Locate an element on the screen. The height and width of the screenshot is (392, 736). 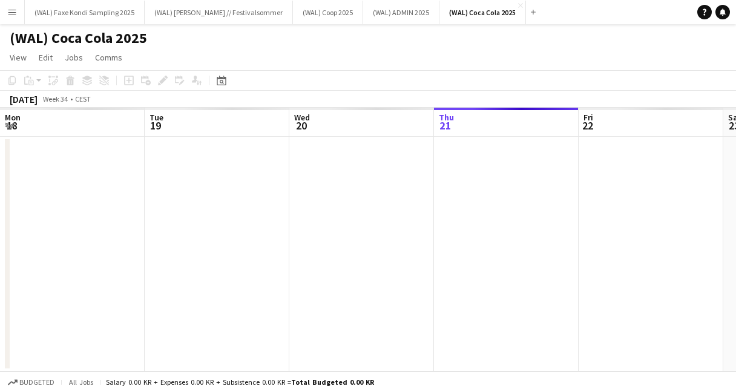
span: 20 is located at coordinates (301, 125).